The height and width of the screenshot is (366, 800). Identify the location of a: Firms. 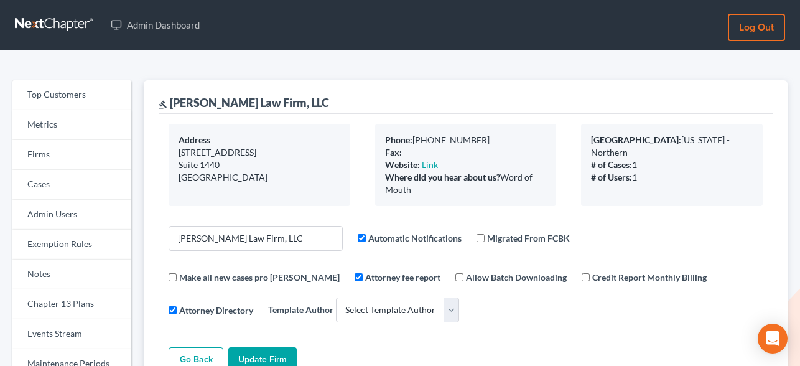
(72, 155).